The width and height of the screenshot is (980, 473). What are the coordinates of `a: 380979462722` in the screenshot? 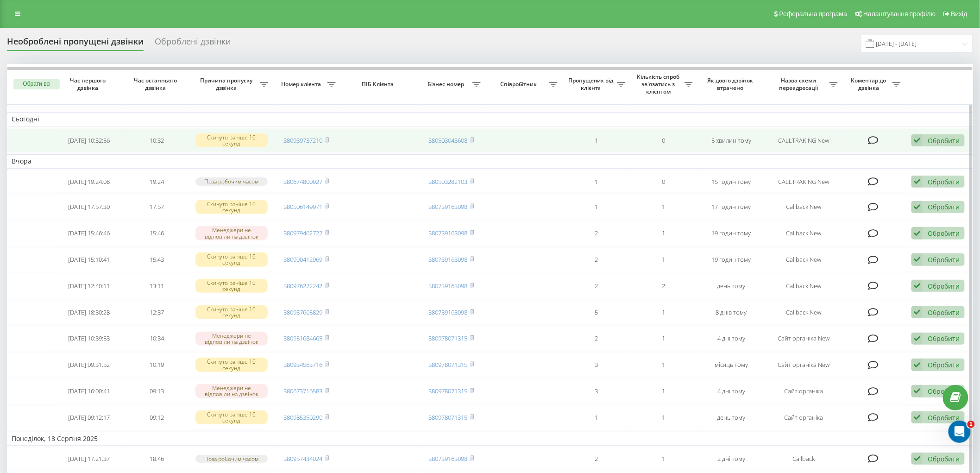 It's located at (303, 233).